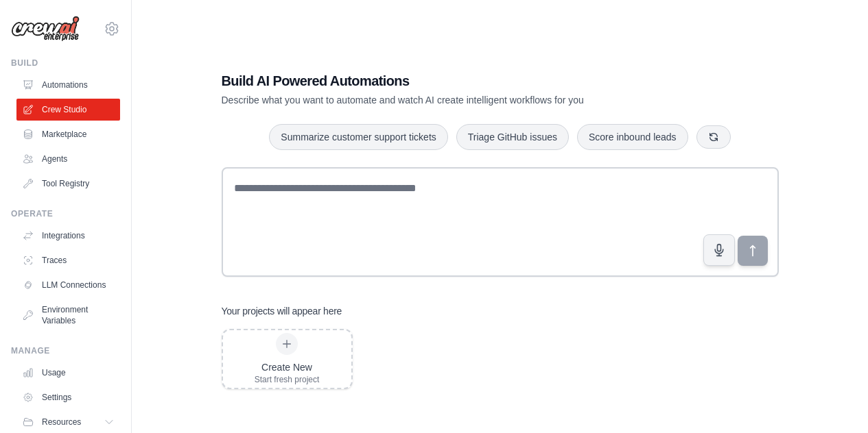  Describe the element at coordinates (286, 368) in the screenshot. I see `div: Create New` at that location.